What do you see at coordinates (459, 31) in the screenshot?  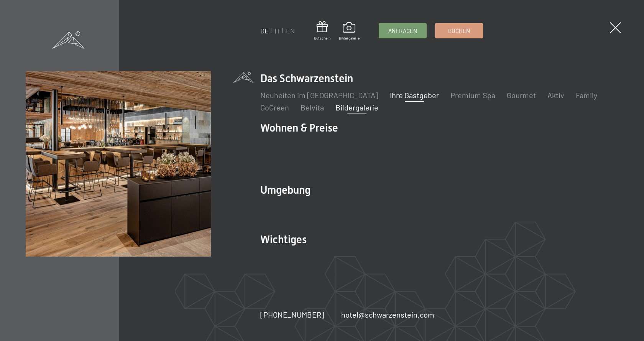 I see `span: Buchen` at bounding box center [459, 31].